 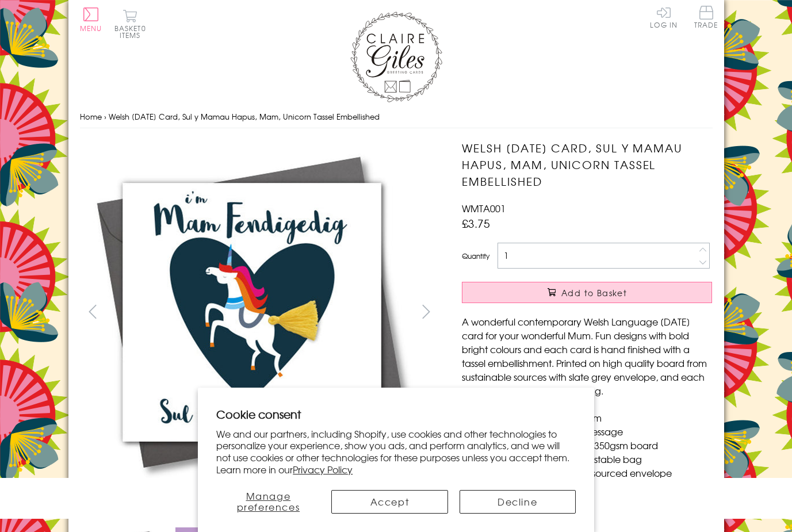 What do you see at coordinates (396, 452) in the screenshot?
I see `p: We and our partners, including Shopify, use cookies and other technologies to personalize your ex...` at bounding box center [396, 452].